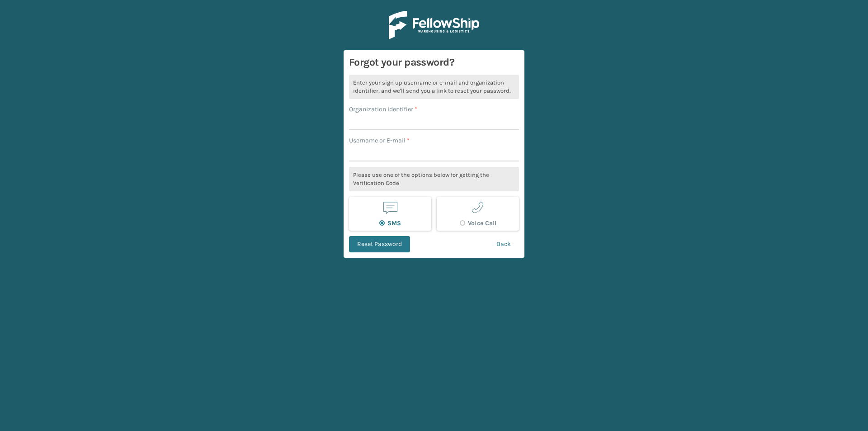 This screenshot has height=431, width=868. Describe the element at coordinates (478, 223) in the screenshot. I see `label: Voice Call` at that location.